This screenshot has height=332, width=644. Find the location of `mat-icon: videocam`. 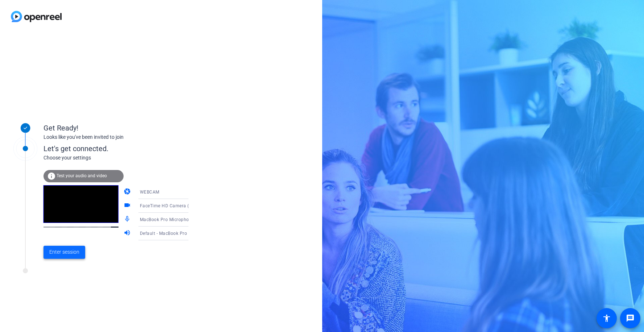

mat-icon: videocam is located at coordinates (128, 206).